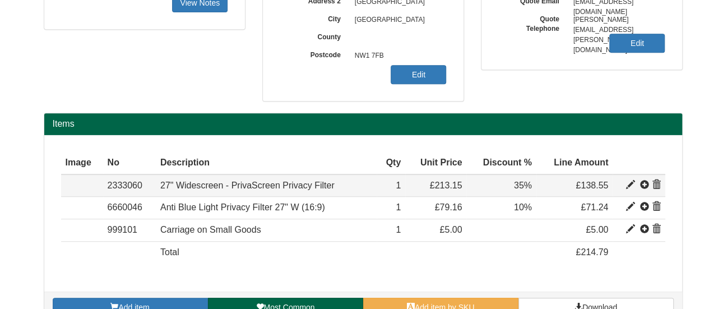 This screenshot has width=709, height=309. Describe the element at coordinates (266, 252) in the screenshot. I see `td: Total` at that location.